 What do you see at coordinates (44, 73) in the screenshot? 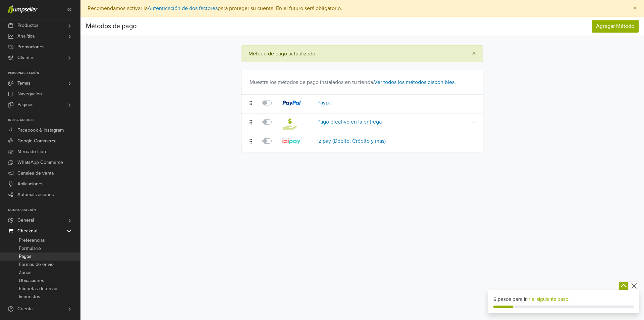
I see `p: Personalización` at bounding box center [44, 73].